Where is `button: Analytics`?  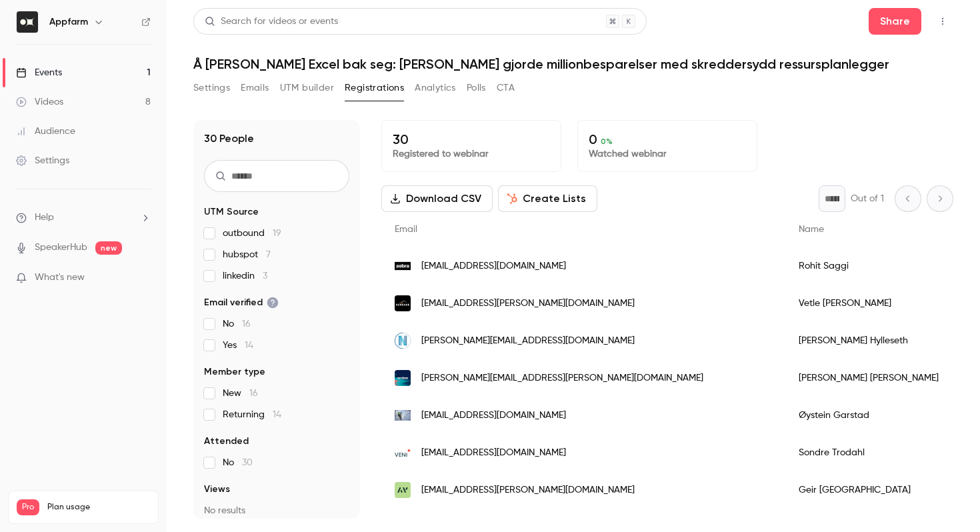 button: Analytics is located at coordinates (435, 88).